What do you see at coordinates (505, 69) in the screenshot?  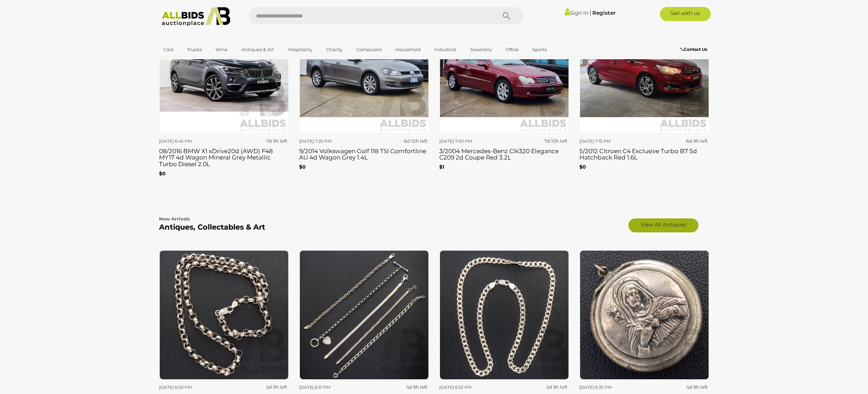 I see `img: 3/2004 Mercedes-Benz Clk320 Elegance C209 2d Coupe Red 3.2L` at bounding box center [505, 69].